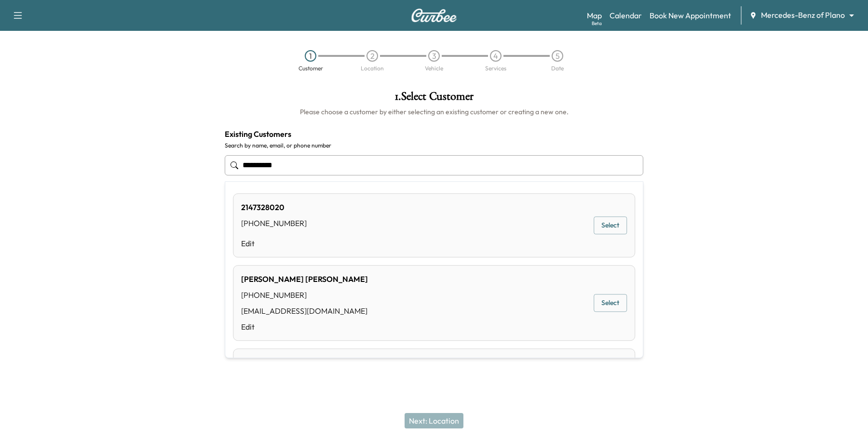 This screenshot has width=868, height=440. I want to click on div: Customer, so click(310, 68).